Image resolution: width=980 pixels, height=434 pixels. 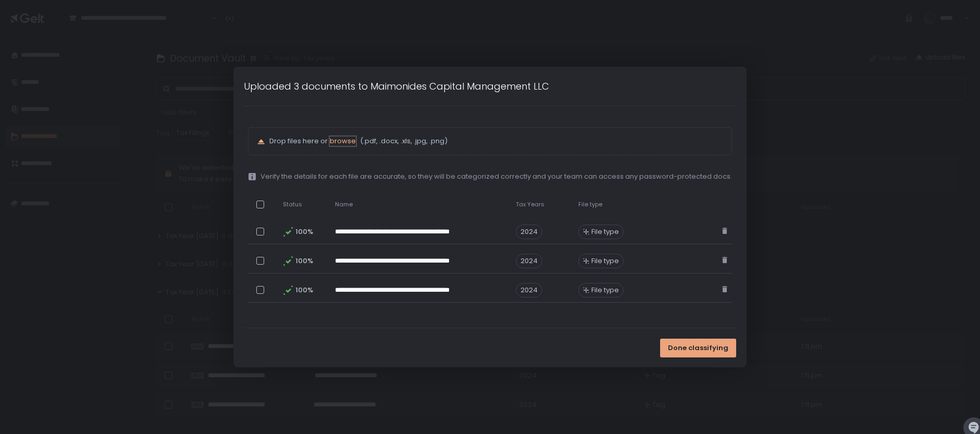 What do you see at coordinates (496, 177) in the screenshot?
I see `span: Verify the details for each file are accurate, so they will be categorized correctly and your tea...` at bounding box center [496, 177].